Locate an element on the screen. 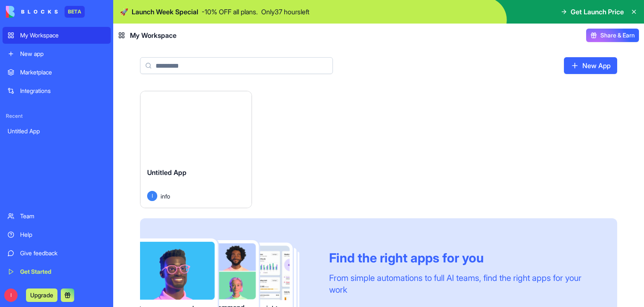 Image resolution: width=644 pixels, height=307 pixels. span: Recent is located at coordinates (57, 116).